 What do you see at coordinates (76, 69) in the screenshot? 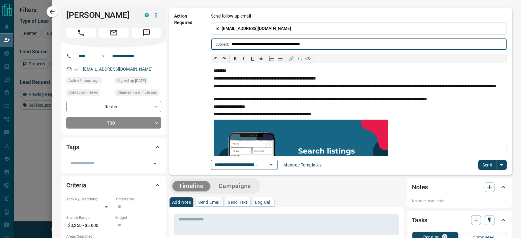
I see `svg: Email Verified` at bounding box center [76, 69].